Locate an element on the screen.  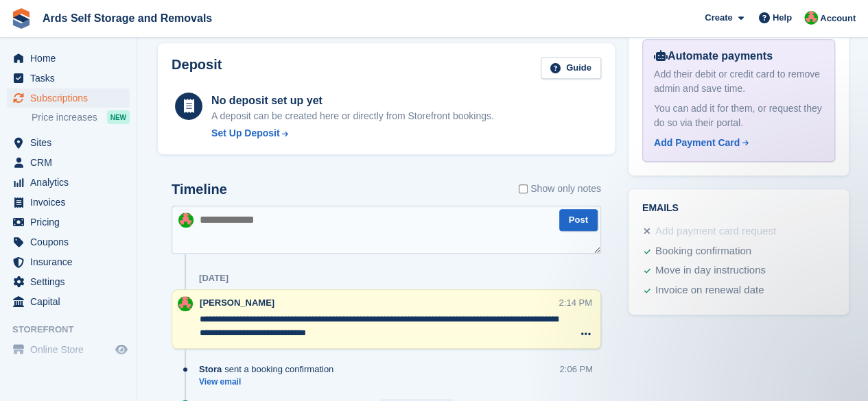
a: Ards Self Storage and Removals is located at coordinates (127, 18).